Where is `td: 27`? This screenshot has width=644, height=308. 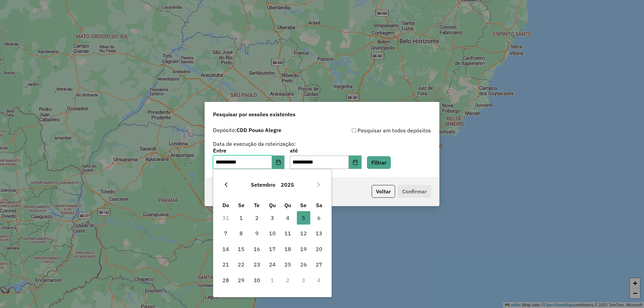
td: 27 is located at coordinates (319, 265).